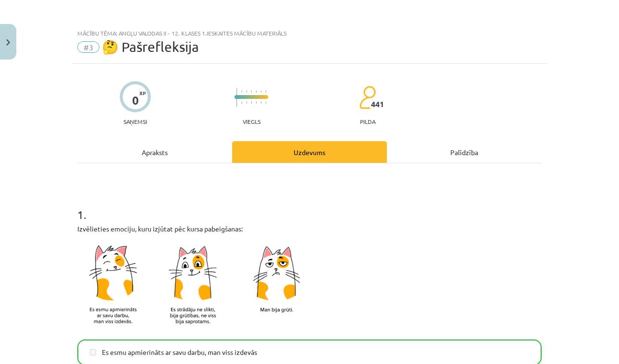 The height and width of the screenshot is (364, 619). What do you see at coordinates (150, 47) in the screenshot?
I see `span: 🤔 Pašrefleksija` at bounding box center [150, 47].